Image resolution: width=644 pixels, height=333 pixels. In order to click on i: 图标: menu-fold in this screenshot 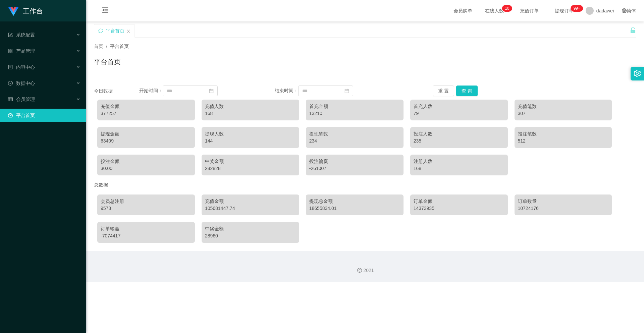, I will do `click(105, 11)`.